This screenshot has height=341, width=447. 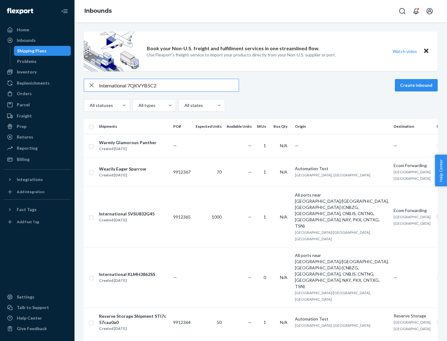 I want to click on div: Reporting, so click(x=27, y=148).